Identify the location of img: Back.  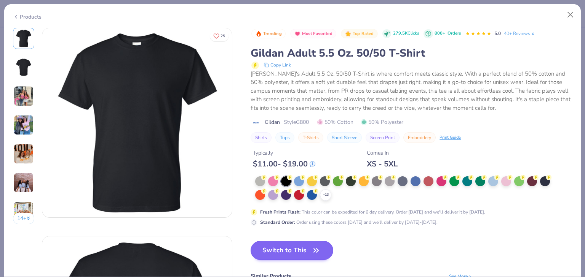
(24, 67).